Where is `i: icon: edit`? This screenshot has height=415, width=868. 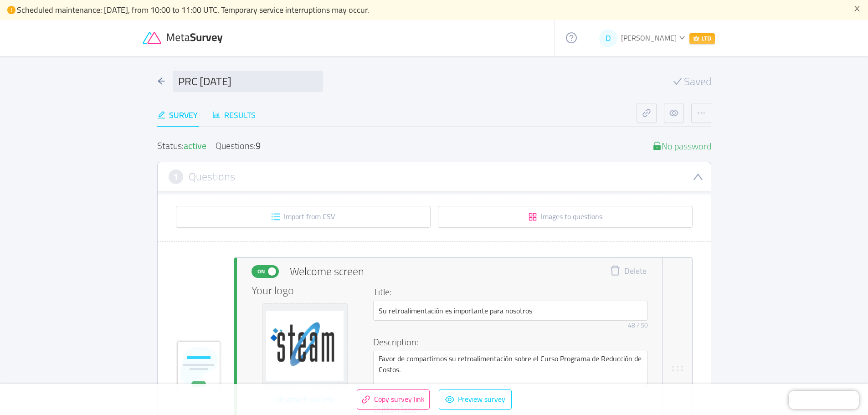
i: icon: edit is located at coordinates (161, 115).